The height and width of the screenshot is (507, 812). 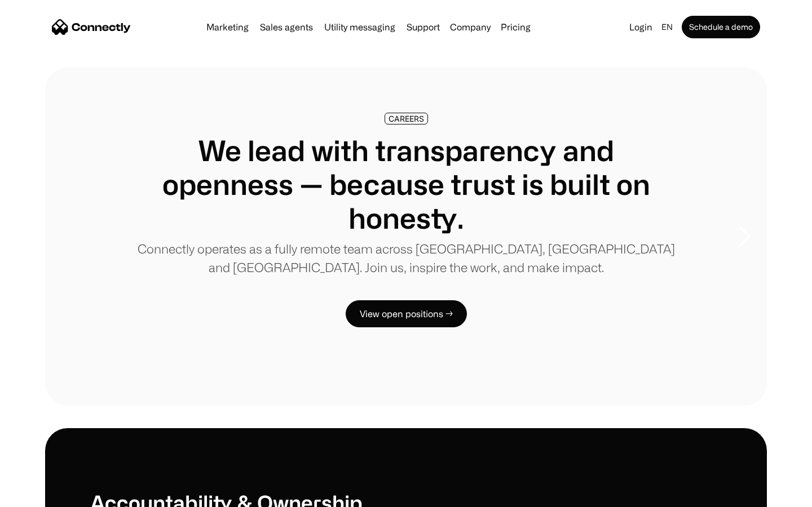 What do you see at coordinates (45, 495) in the screenshot?
I see `ul: Language list` at bounding box center [45, 495].